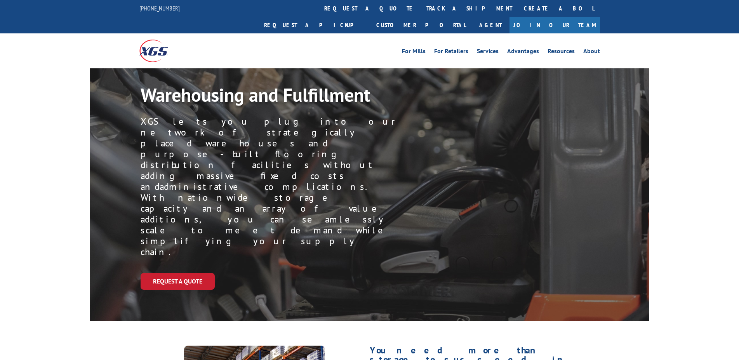 This screenshot has width=739, height=360. Describe the element at coordinates (421, 25) in the screenshot. I see `a: Customer Portal` at that location.